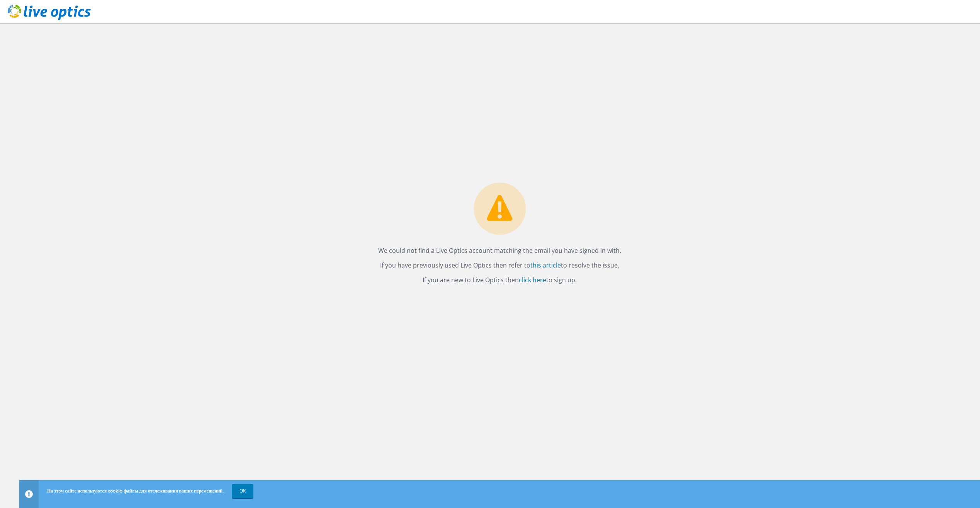 The width and height of the screenshot is (980, 508). What do you see at coordinates (500, 280) in the screenshot?
I see `p: If you are new to Live Optics then to sign up.` at bounding box center [500, 280].